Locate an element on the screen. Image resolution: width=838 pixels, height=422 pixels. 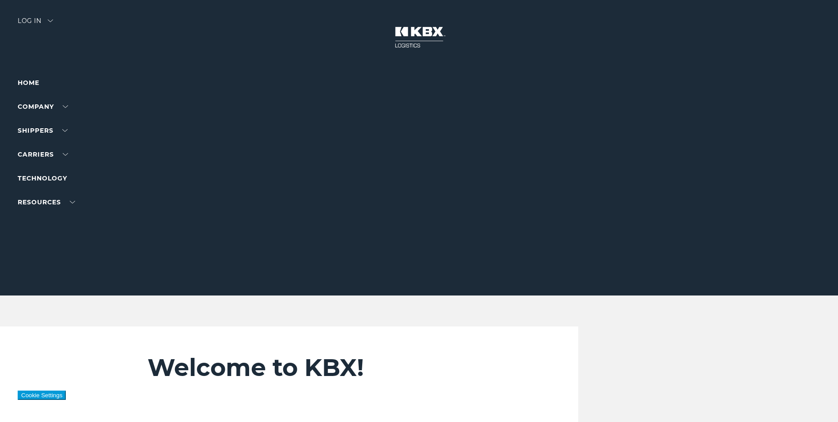
a: Home is located at coordinates (28, 83).